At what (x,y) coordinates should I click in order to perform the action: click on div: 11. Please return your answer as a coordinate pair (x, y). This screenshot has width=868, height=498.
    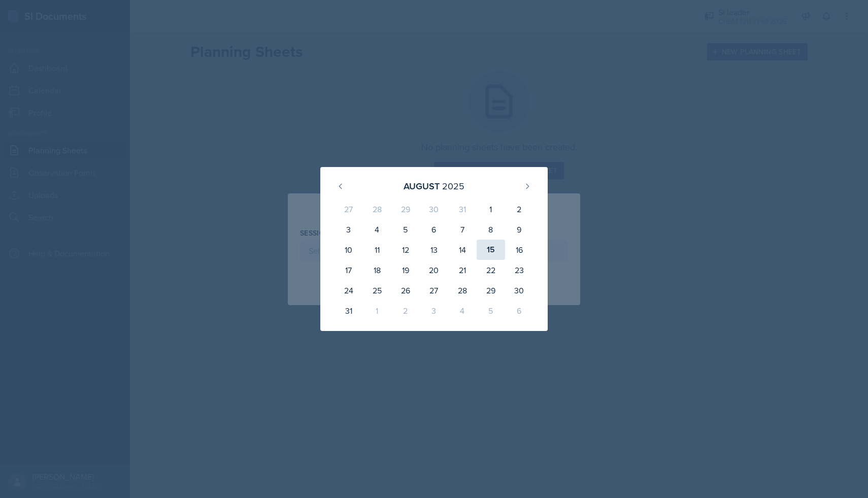
    Looking at the image, I should click on (377, 250).